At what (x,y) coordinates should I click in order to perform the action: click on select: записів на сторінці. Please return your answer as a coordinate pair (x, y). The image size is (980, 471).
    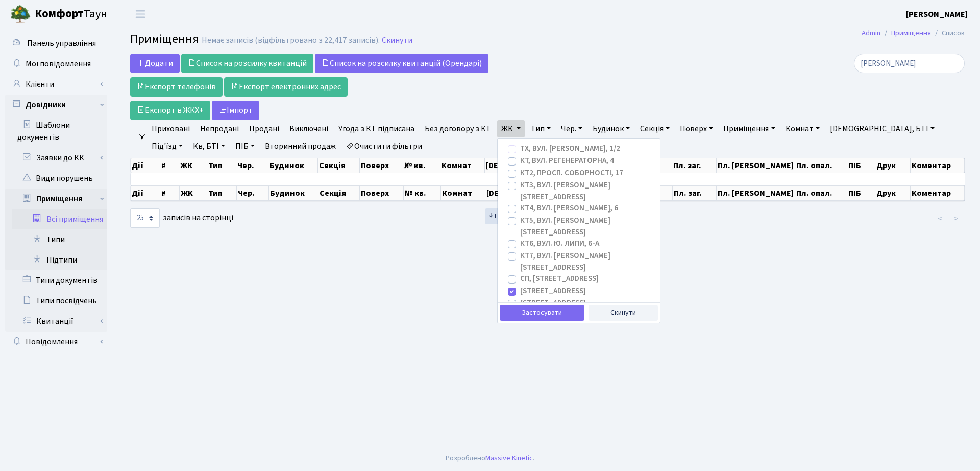
    Looking at the image, I should click on (145, 218).